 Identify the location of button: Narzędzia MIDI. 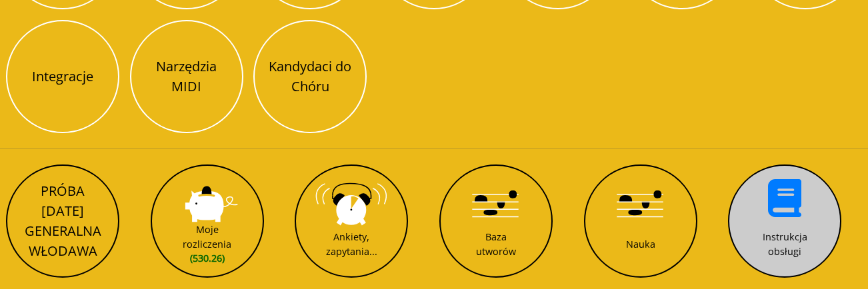
(187, 77).